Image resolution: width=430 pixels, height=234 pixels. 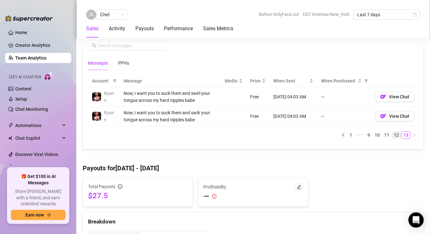 I want to click on li: 10, so click(x=378, y=135).